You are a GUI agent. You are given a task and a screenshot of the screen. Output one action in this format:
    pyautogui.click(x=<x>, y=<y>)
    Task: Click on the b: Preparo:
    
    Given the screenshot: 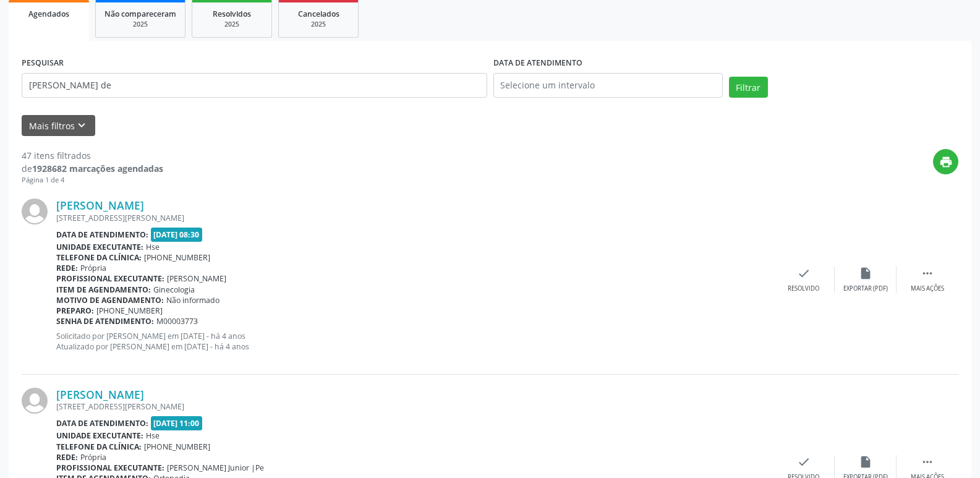 What is the action you would take?
    pyautogui.click(x=75, y=310)
    